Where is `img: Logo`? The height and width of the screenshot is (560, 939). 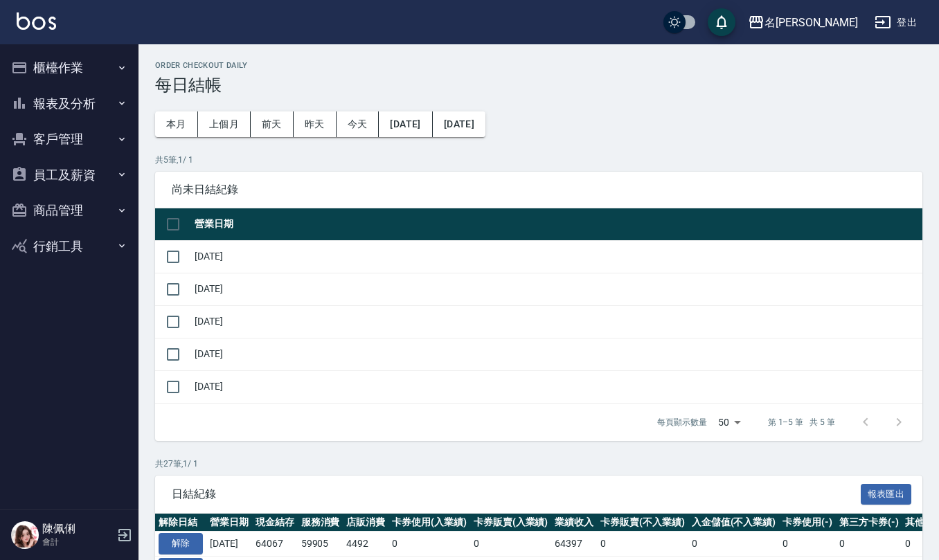
img: Logo is located at coordinates (36, 21).